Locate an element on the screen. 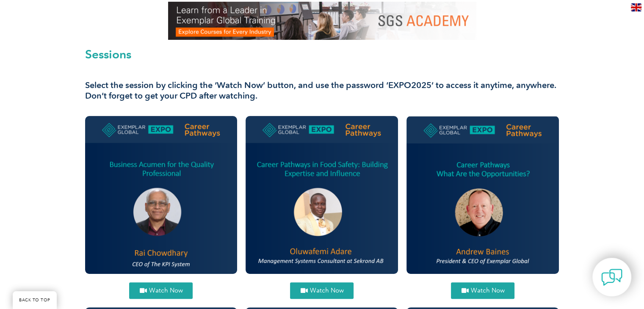  img: en is located at coordinates (636, 7).